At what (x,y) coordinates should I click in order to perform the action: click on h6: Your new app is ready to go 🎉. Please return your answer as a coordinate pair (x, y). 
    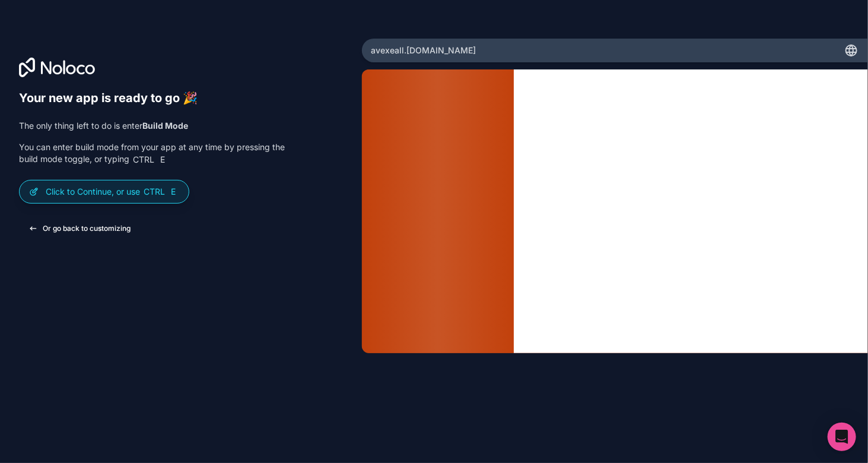
    Looking at the image, I should click on (152, 98).